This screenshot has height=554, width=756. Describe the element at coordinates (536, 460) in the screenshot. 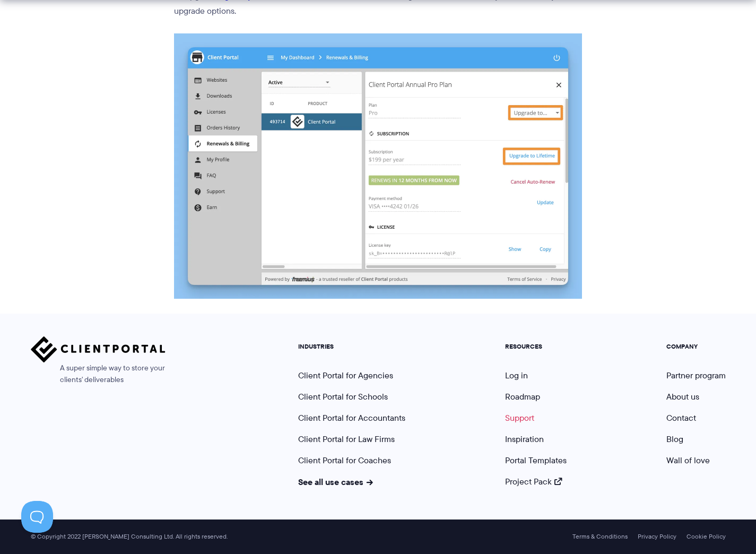

I see `a: Portal Templates` at that location.